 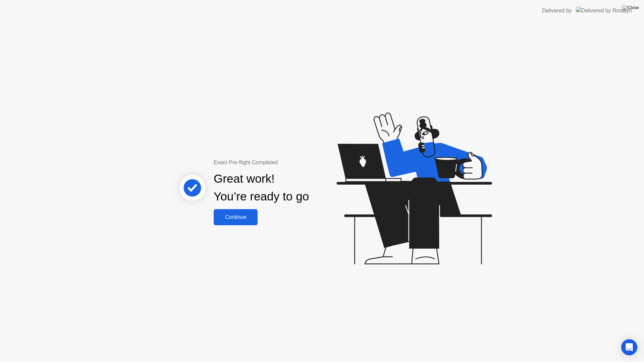 What do you see at coordinates (283, 163) in the screenshot?
I see `div: Exam Pre-flight Completed` at bounding box center [283, 163].